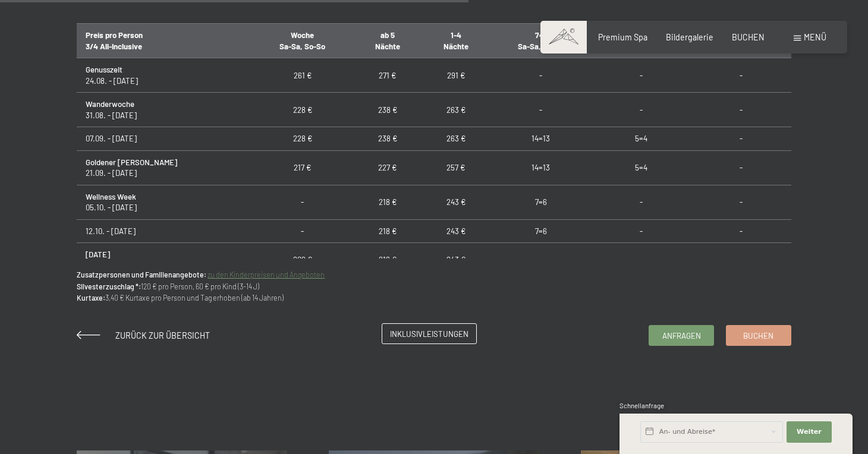  What do you see at coordinates (429, 334) in the screenshot?
I see `span: Inklusivleistungen` at bounding box center [429, 334].